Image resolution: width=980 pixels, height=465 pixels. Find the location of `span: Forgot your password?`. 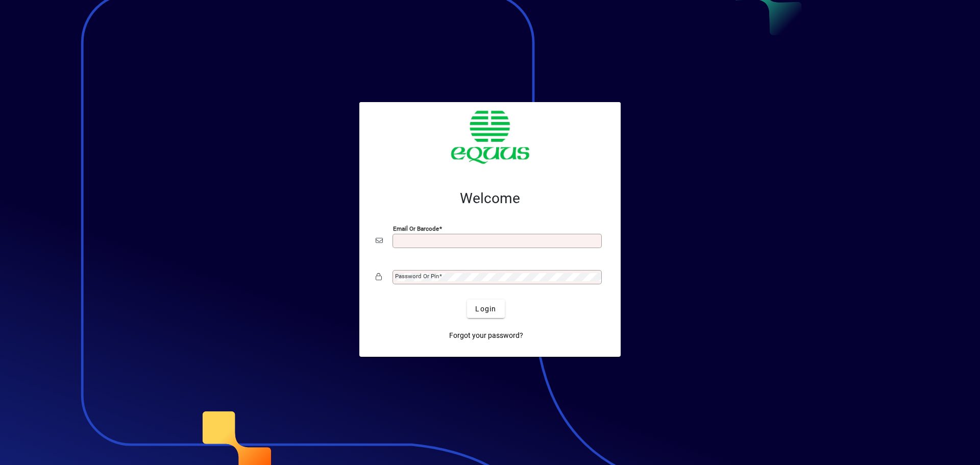

span: Forgot your password? is located at coordinates (486, 336).